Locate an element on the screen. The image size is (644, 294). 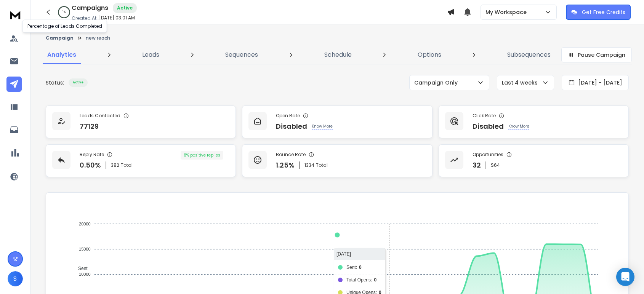
p: Opportunities is located at coordinates (488, 154).